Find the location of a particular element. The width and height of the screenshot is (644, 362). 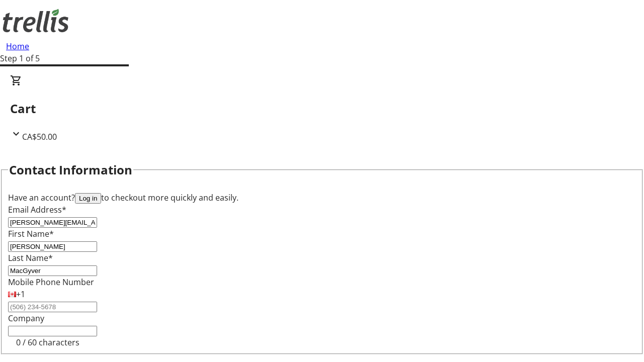

label: Mobile Phone Number is located at coordinates (51, 282).